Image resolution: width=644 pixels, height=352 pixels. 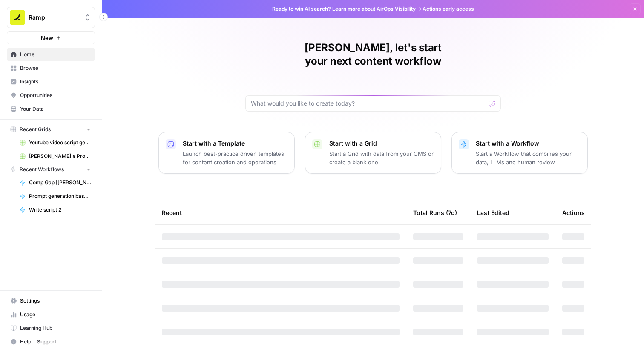 I want to click on p: Start with a Grid, so click(x=381, y=143).